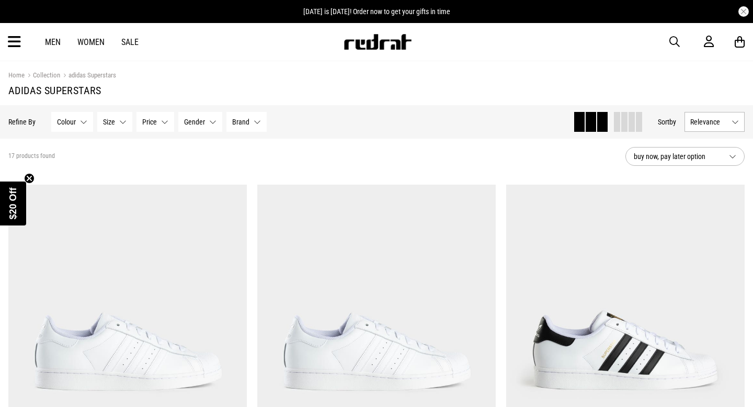  What do you see at coordinates (53, 42) in the screenshot?
I see `a: Men` at bounding box center [53, 42].